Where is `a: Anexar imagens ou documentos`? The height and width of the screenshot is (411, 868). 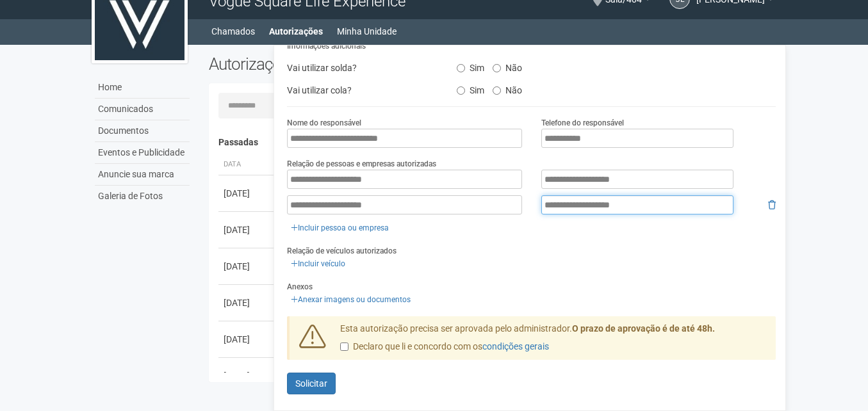
a: Anexar imagens ou documentos is located at coordinates (350, 300).